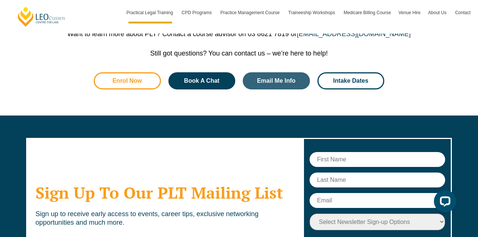 This screenshot has width=478, height=237. What do you see at coordinates (276, 81) in the screenshot?
I see `span: Email Me Info` at bounding box center [276, 81].